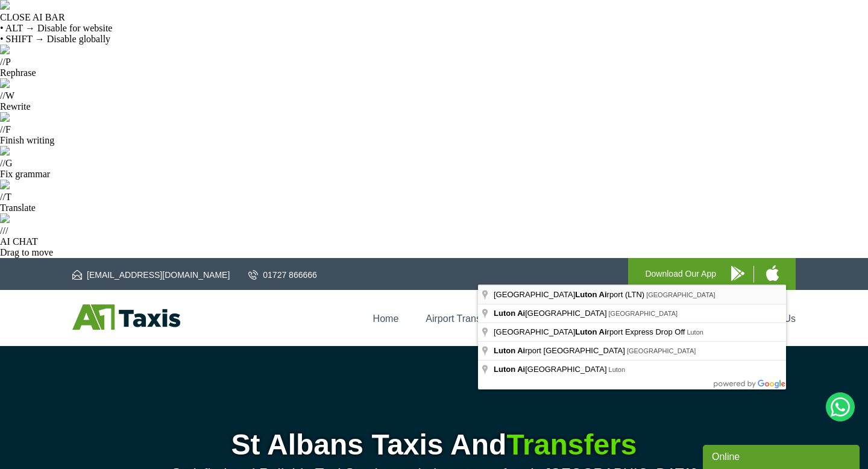  Describe the element at coordinates (126, 317) in the screenshot. I see `img: A1 Taxis St Albans LTD` at that location.